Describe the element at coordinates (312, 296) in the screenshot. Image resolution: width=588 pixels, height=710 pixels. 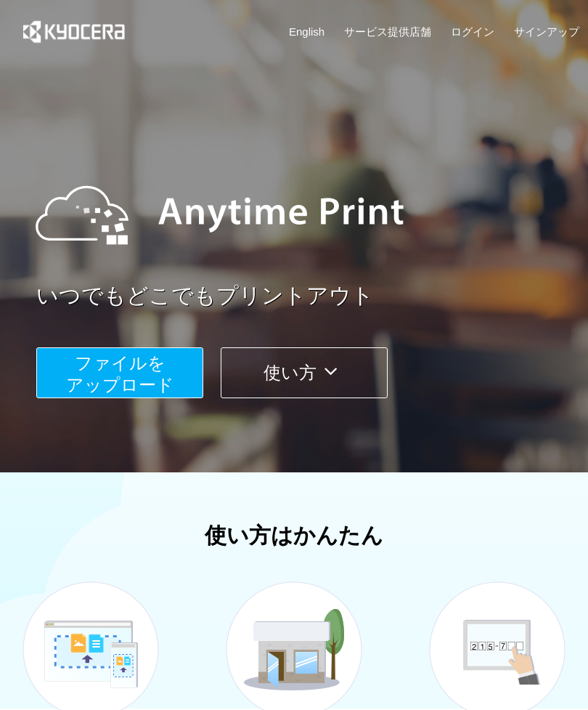
I see `a: いつでもどこでもプリントアウト` at that location.